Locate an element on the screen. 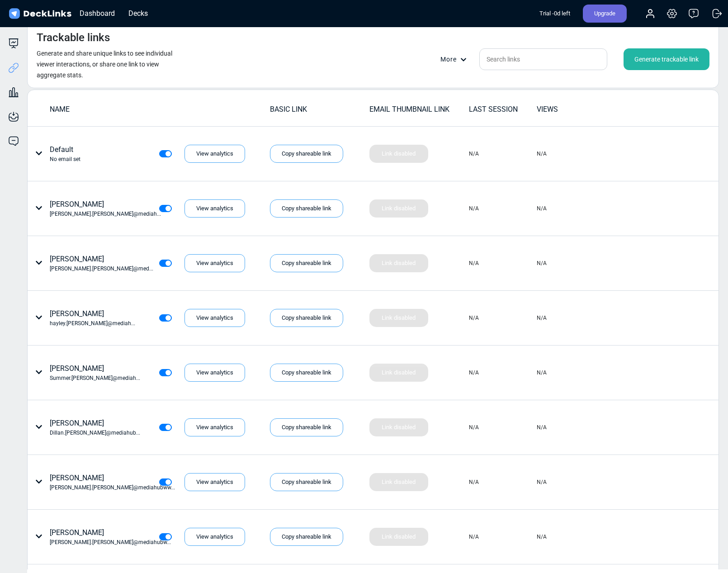 The image size is (728, 573). td: EMAIL THUMBNAIL LINK is located at coordinates (419, 111).